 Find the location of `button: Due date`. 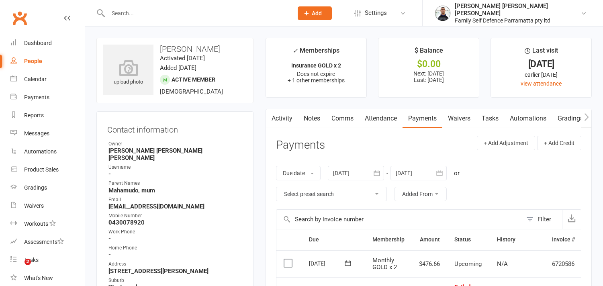

button: Due date is located at coordinates (298, 173).